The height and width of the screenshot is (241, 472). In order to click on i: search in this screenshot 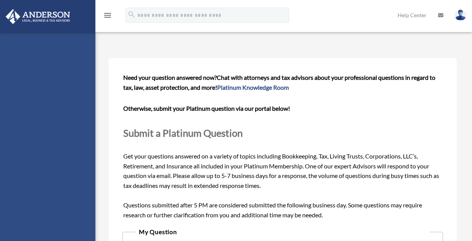, I will do `click(132, 15)`.